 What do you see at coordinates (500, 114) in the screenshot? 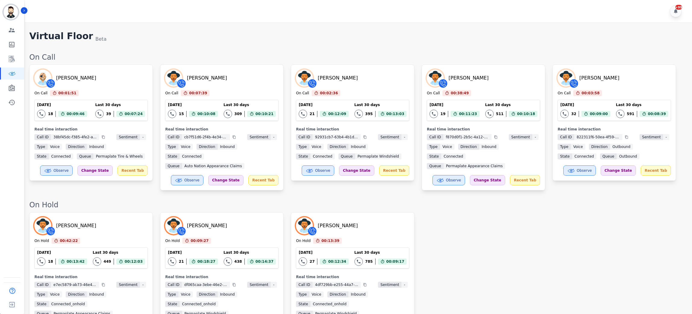
I see `div: 511` at bounding box center [500, 114].